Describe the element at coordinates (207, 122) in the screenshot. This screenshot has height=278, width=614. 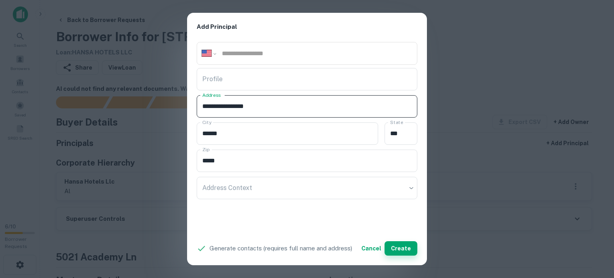
I see `label: City` at that location.